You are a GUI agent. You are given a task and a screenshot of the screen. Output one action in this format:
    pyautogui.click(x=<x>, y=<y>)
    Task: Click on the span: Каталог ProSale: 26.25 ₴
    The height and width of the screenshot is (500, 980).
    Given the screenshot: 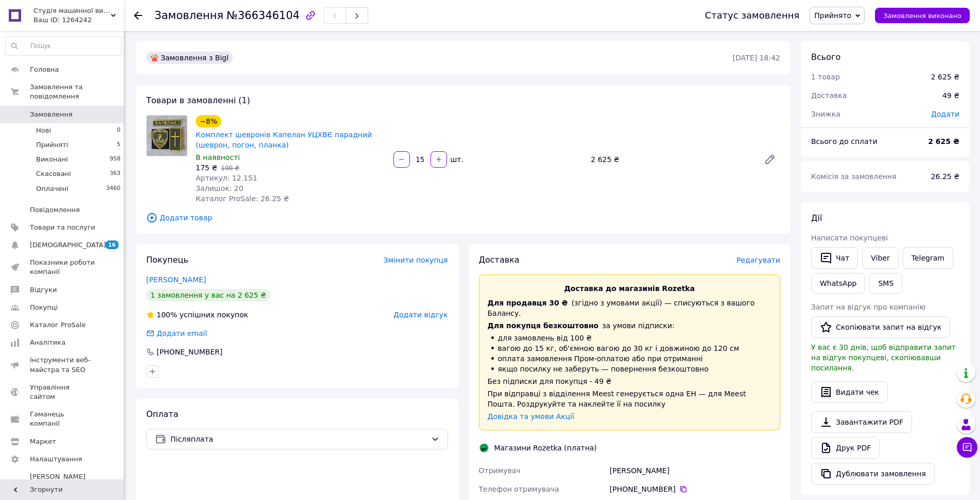 What is the action you would take?
    pyautogui.click(x=242, y=198)
    